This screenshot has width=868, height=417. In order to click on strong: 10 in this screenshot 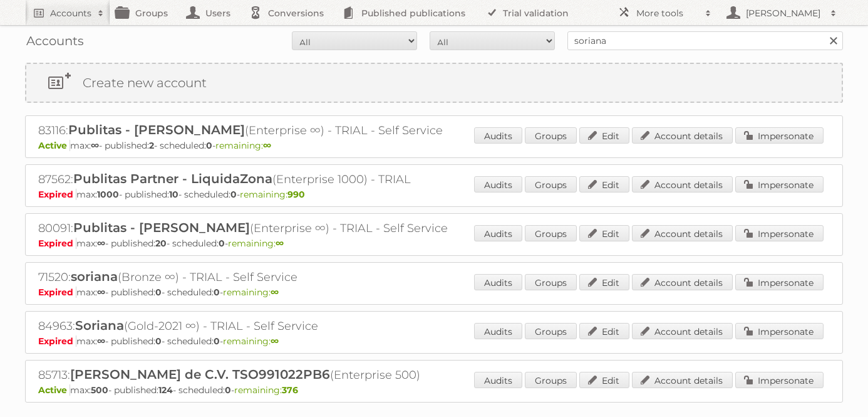, I will do `click(174, 195)`.